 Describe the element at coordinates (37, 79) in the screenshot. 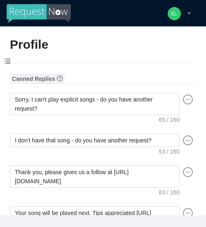

I see `span: Canned Replies` at that location.